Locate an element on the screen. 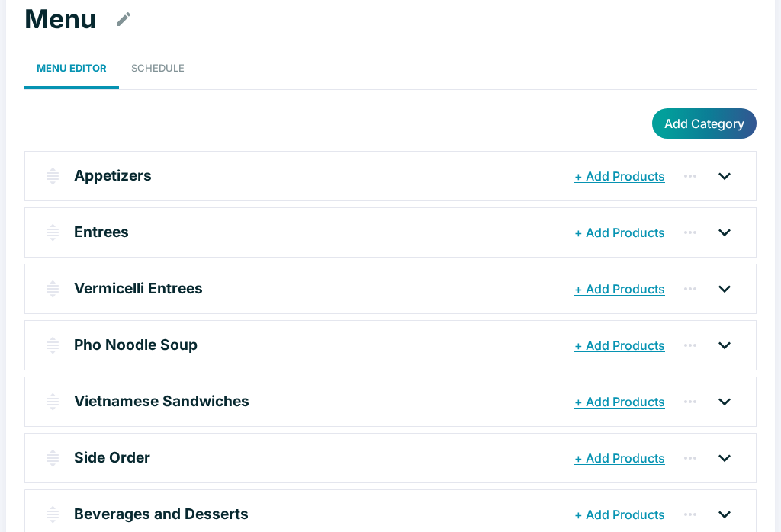  div: Vietnamese Sandwiches+ Add Products is located at coordinates (390, 402).